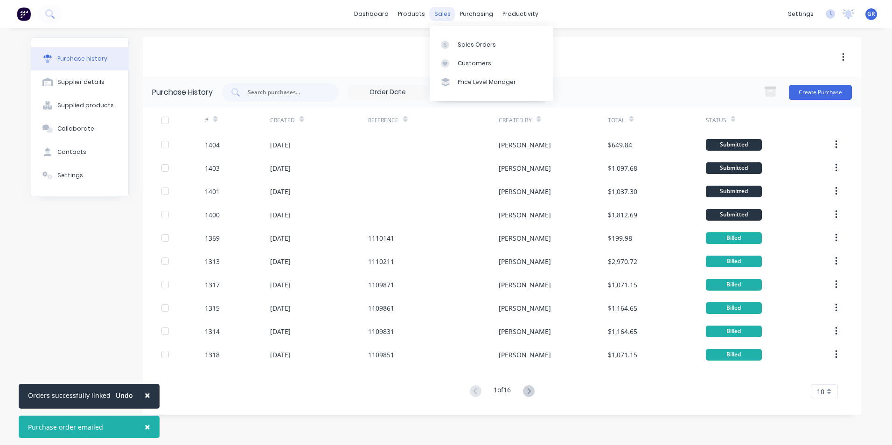 The height and width of the screenshot is (445, 892). What do you see at coordinates (82, 59) in the screenshot?
I see `div: Purchase history` at bounding box center [82, 59].